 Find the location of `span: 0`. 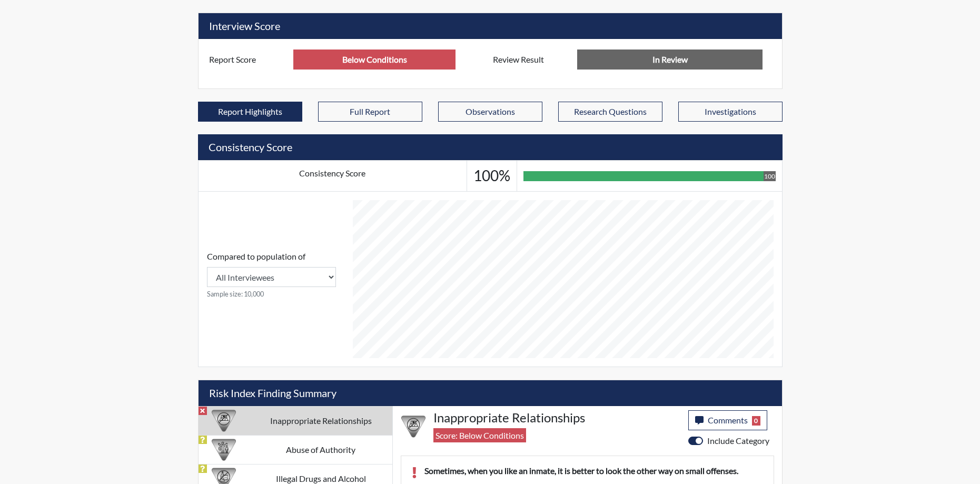

span: 0 is located at coordinates (756, 421).